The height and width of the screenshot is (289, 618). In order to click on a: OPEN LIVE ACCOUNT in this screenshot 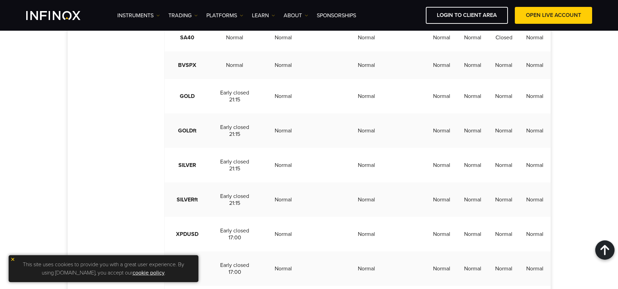, I will do `click(554, 15)`.